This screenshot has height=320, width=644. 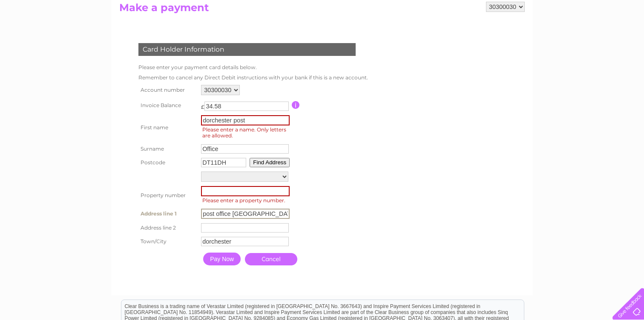 I want to click on a: Log out, so click(x=626, y=39).